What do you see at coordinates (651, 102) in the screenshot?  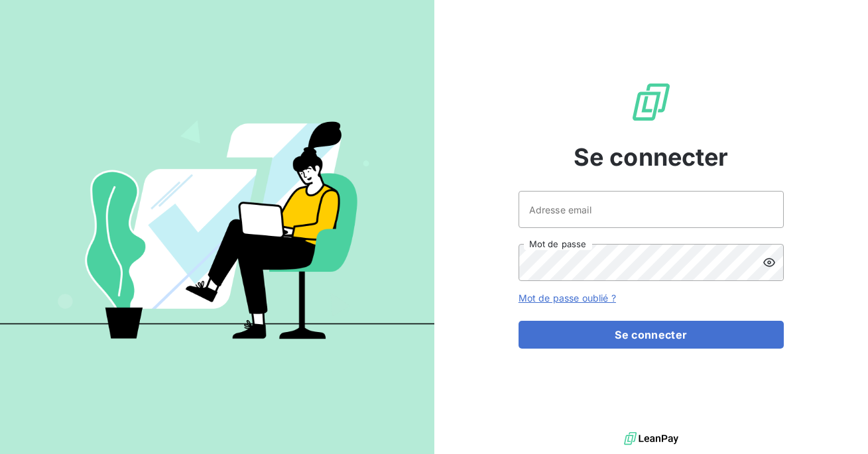 I see `img: Logo LeanPay` at bounding box center [651, 102].